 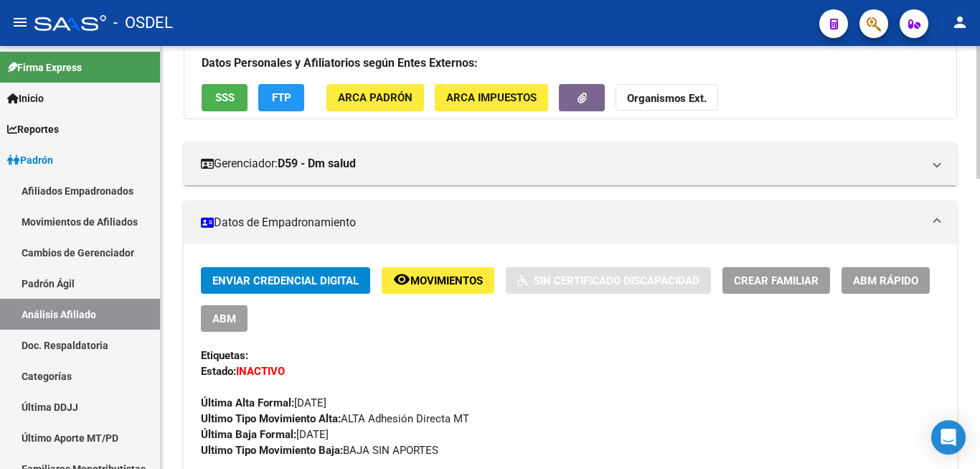 What do you see at coordinates (492, 99) in the screenshot?
I see `span: ARCA Impuestos` at bounding box center [492, 99].